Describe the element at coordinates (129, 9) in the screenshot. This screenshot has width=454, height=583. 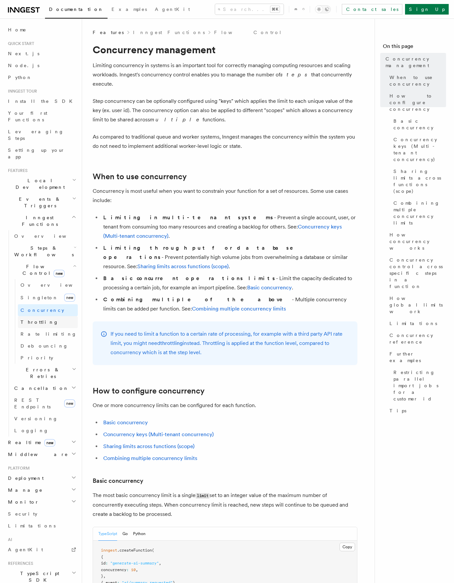
I see `span: Examples` at that location.